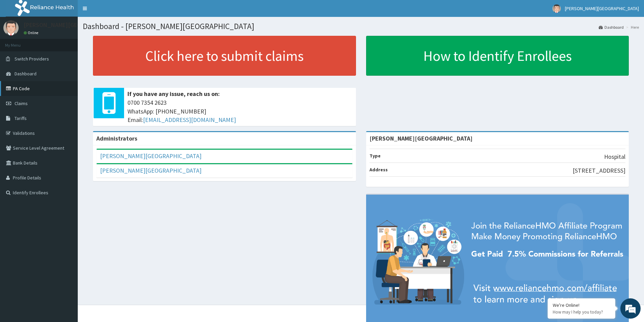 The height and width of the screenshot is (322, 644). Describe the element at coordinates (21, 103) in the screenshot. I see `span: Claims` at that location.